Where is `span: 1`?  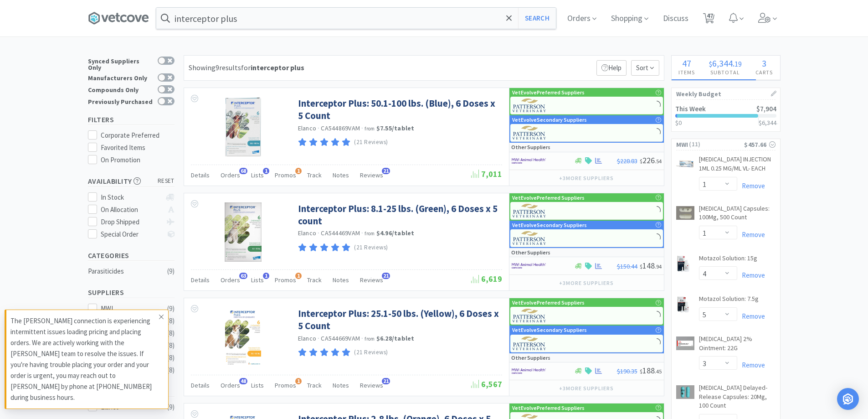 span: 1 is located at coordinates (298, 381).